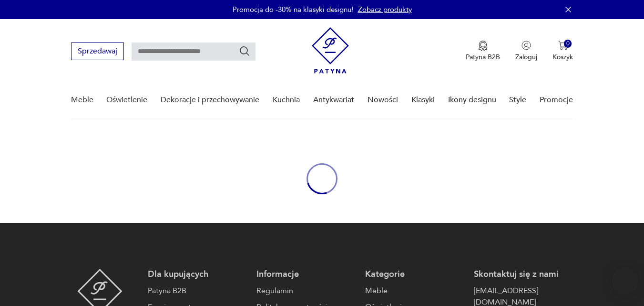 This screenshot has width=644, height=306. I want to click on p: Zaloguj, so click(526, 57).